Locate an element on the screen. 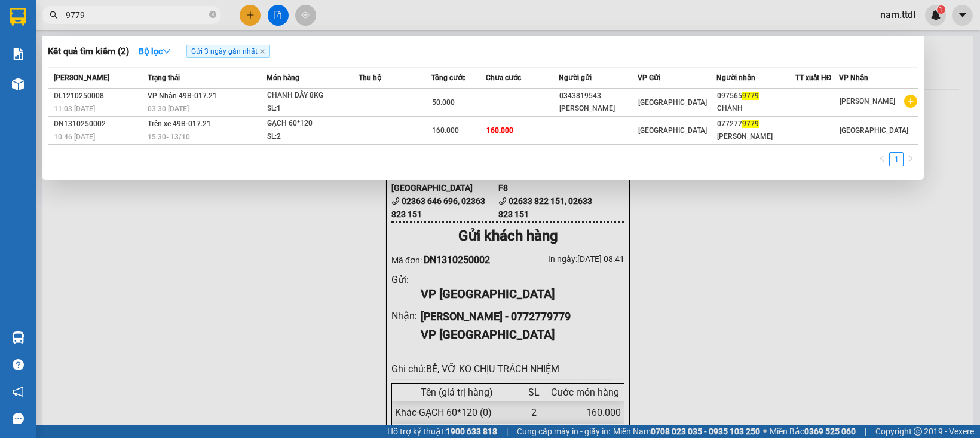 The width and height of the screenshot is (980, 438). div: CHANH DÂY 8KG is located at coordinates (312, 96).